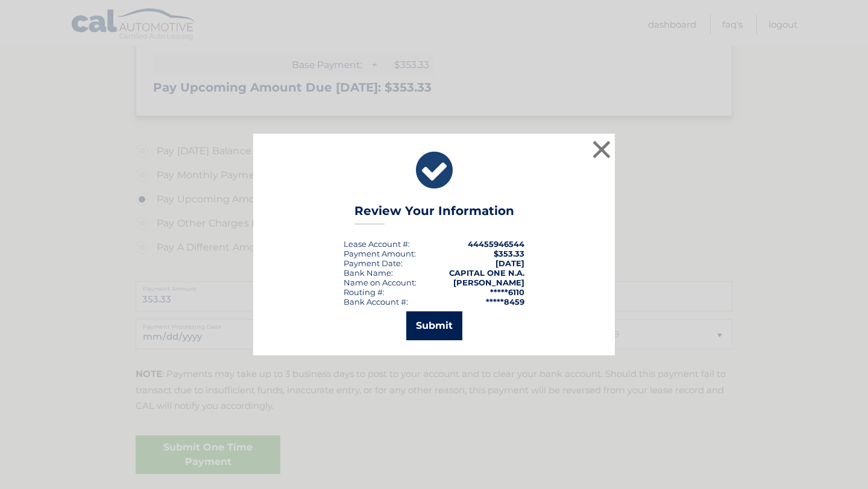 Image resolution: width=868 pixels, height=489 pixels. Describe the element at coordinates (496, 244) in the screenshot. I see `strong: 44455946544` at that location.